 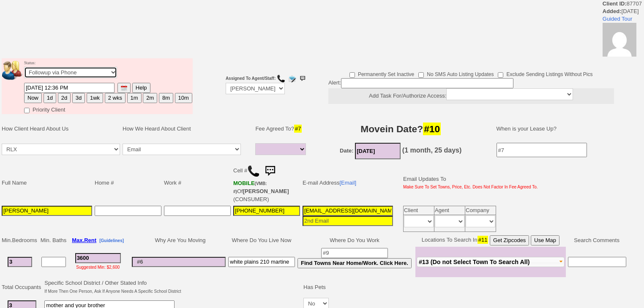 What do you see at coordinates (401, 129) in the screenshot?
I see `h3: Movein Date?` at bounding box center [401, 129].